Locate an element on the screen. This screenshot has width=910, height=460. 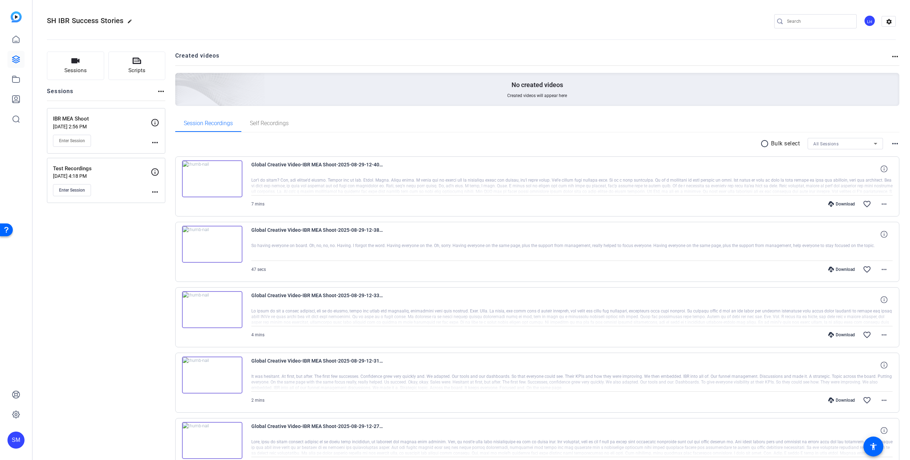
mat-icon: edit is located at coordinates (132, 23).